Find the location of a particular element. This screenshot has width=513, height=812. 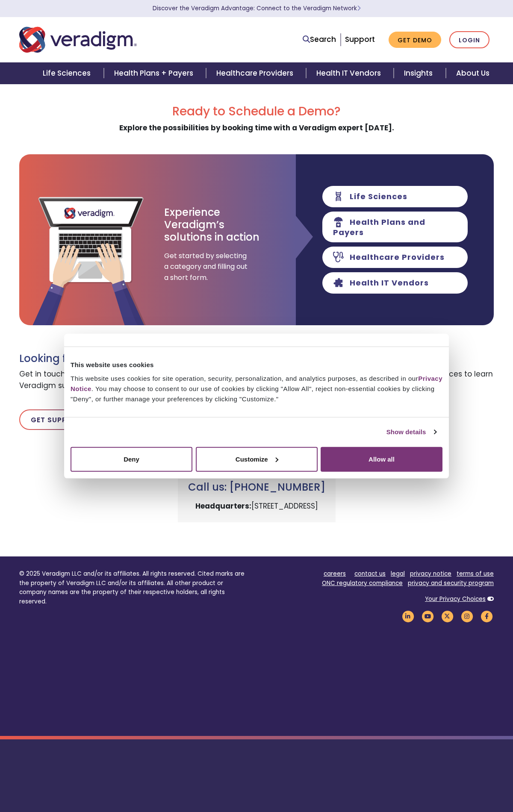

a: Your Privacy Choices is located at coordinates (455, 599).